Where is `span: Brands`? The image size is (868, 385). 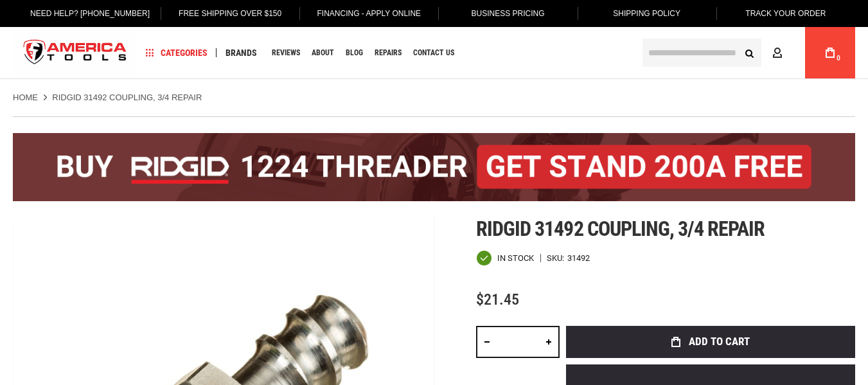 span: Brands is located at coordinates (241, 52).